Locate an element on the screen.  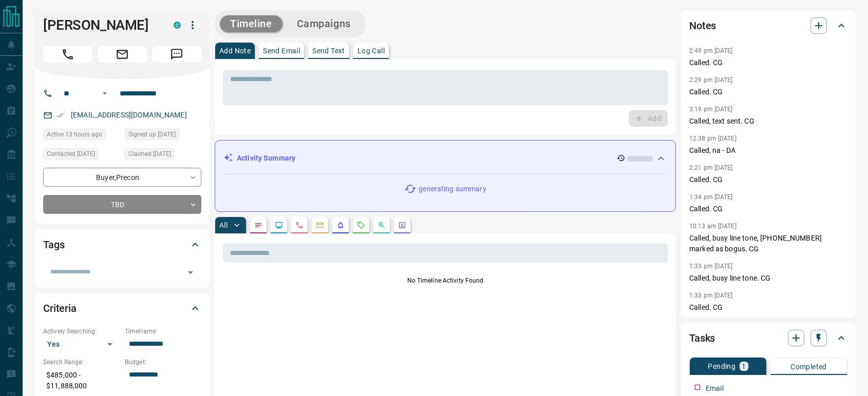
p: Add Note is located at coordinates (235, 51).